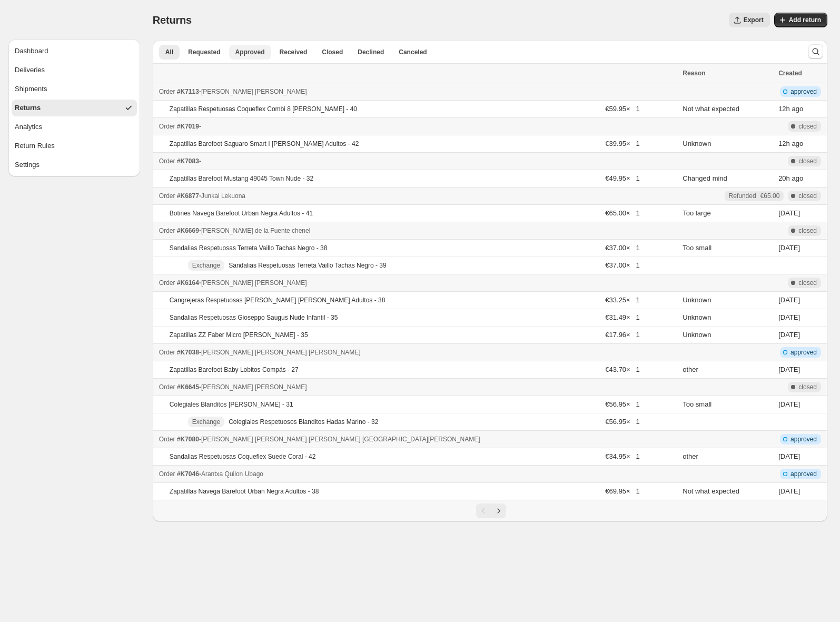 This screenshot has height=622, width=840. What do you see at coordinates (622, 178) in the screenshot?
I see `span: €49.95 × 1` at bounding box center [622, 178].